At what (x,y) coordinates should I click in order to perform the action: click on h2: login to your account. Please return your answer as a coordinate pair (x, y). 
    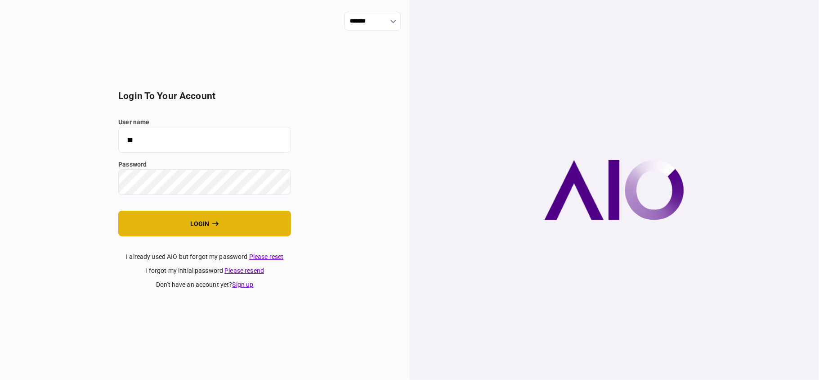
    Looking at the image, I should click on (205, 96).